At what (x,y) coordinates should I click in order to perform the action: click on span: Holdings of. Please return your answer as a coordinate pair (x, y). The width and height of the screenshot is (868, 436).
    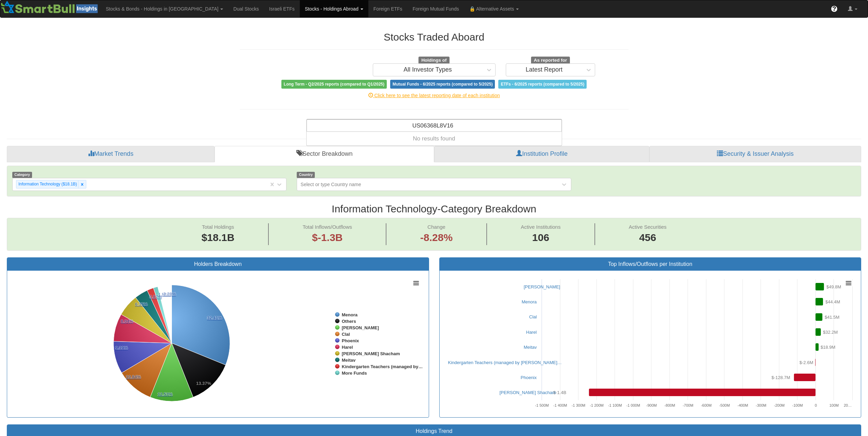
    Looking at the image, I should click on (434, 60).